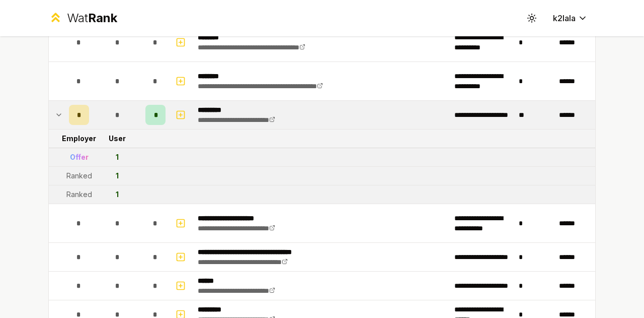 This screenshot has width=644, height=318. What do you see at coordinates (82, 18) in the screenshot?
I see `a: WatRank` at bounding box center [82, 18].